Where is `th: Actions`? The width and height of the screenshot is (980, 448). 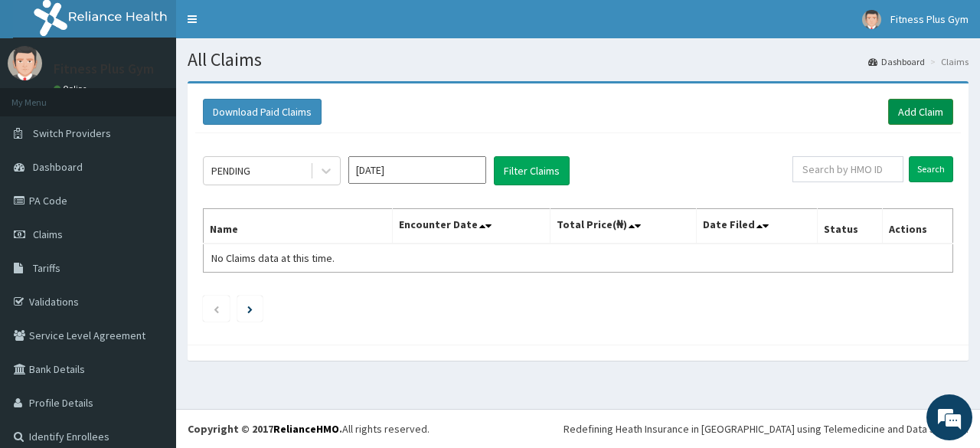
th: Actions is located at coordinates (917, 227).